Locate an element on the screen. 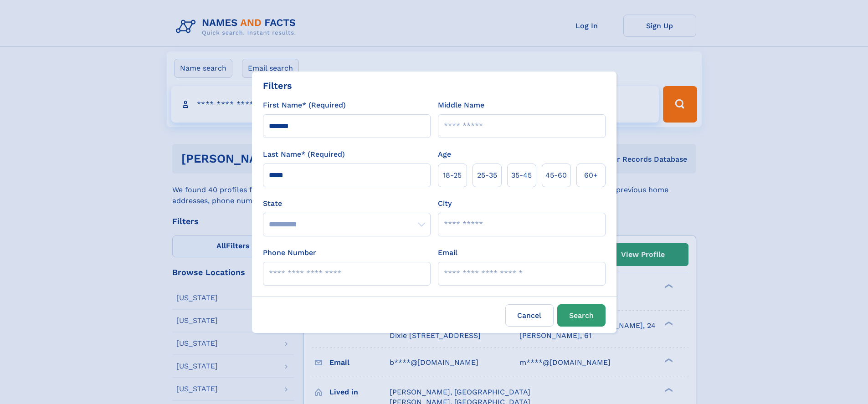  span: 35‑45 is located at coordinates (521, 175).